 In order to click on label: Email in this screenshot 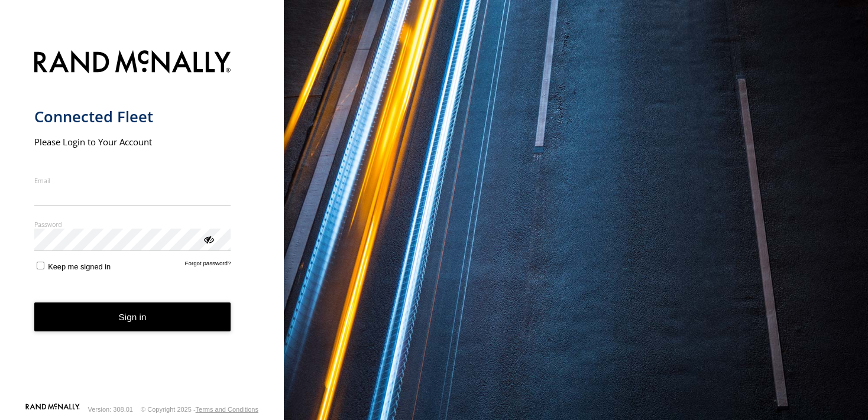, I will do `click(132, 181)`.